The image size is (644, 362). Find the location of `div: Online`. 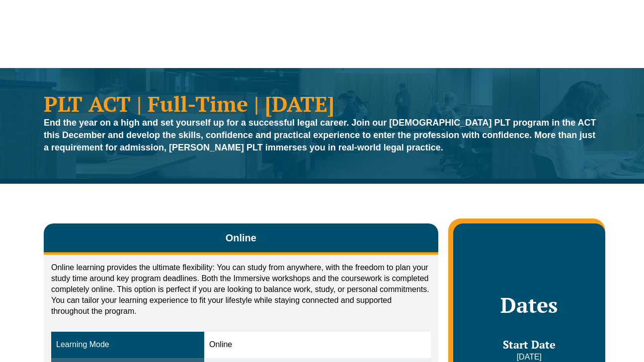

div: Online is located at coordinates (318, 345).